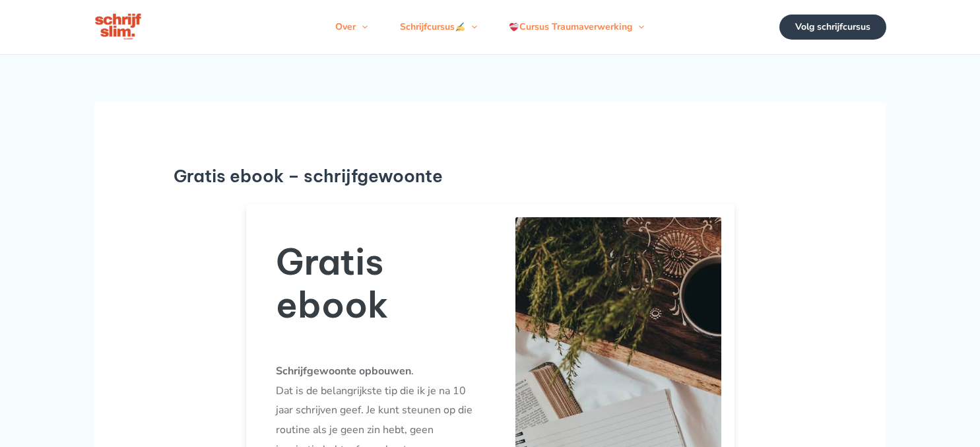  Describe the element at coordinates (343, 371) in the screenshot. I see `strong: Schrijfgewoonte opbouwen` at that location.